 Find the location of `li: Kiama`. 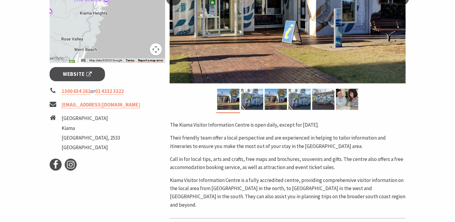

li: Kiama is located at coordinates (91, 128).